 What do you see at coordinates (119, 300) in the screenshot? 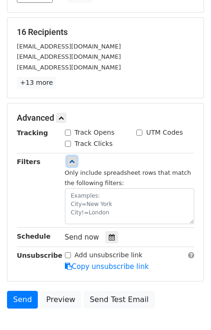
I see `a: Send Test Email` at bounding box center [119, 300].